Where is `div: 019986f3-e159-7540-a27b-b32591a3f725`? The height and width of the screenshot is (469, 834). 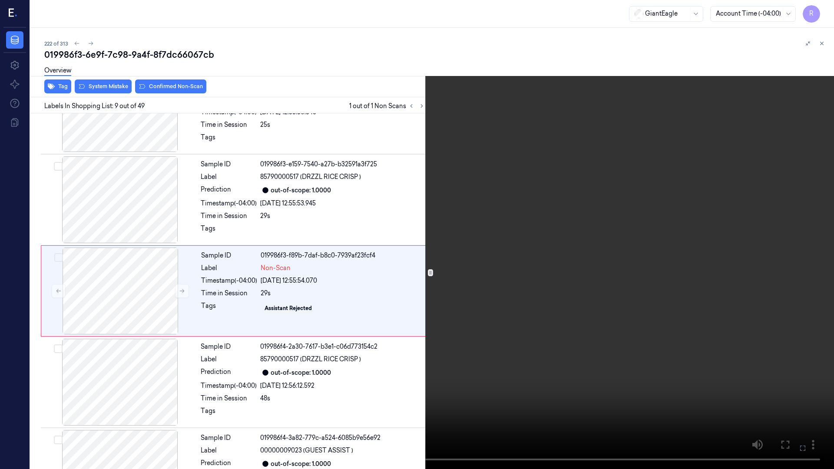 div: 019986f3-e159-7540-a27b-b32591a3f725 is located at coordinates (343, 164).